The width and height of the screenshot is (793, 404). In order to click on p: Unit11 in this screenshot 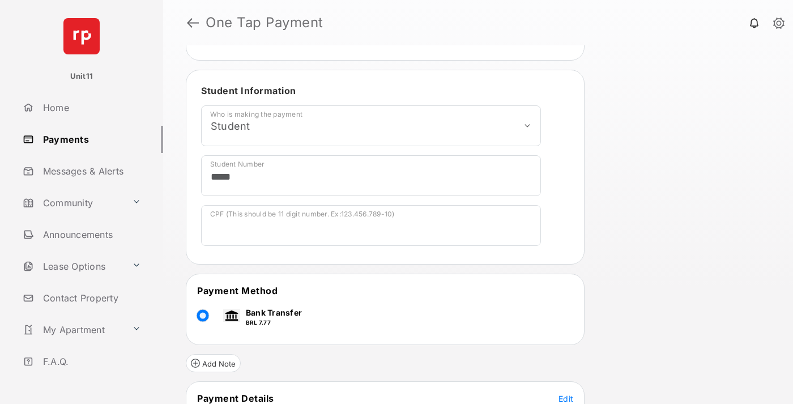, I will do `click(82, 77)`.